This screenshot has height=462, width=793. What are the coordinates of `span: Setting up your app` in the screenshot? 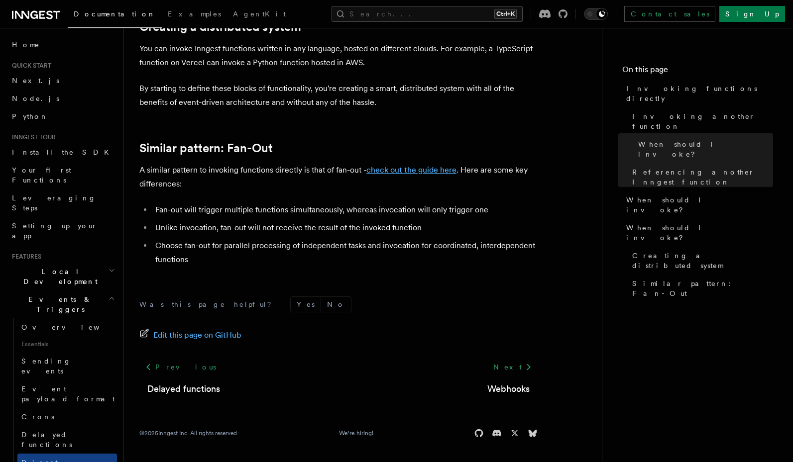 It's located at (55, 231).